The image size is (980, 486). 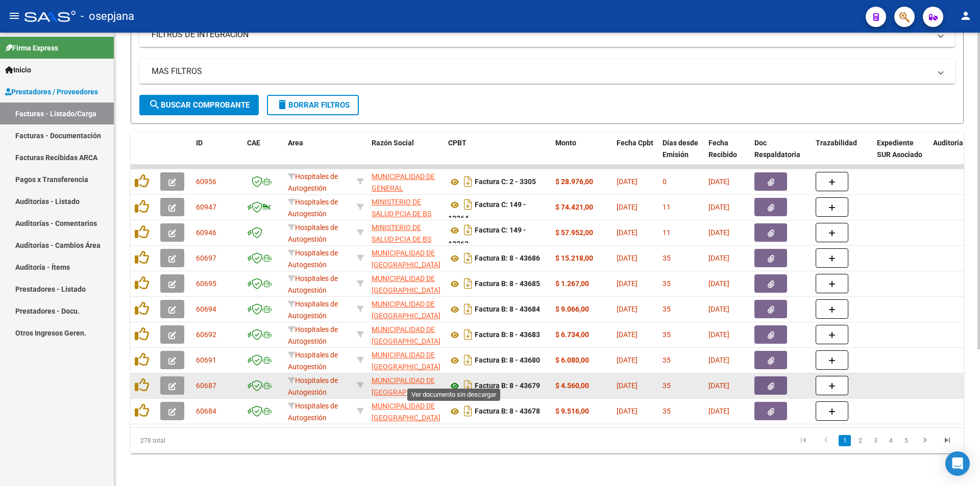 What do you see at coordinates (574, 259) in the screenshot?
I see `strong: $ 15.218,00` at bounding box center [574, 259].